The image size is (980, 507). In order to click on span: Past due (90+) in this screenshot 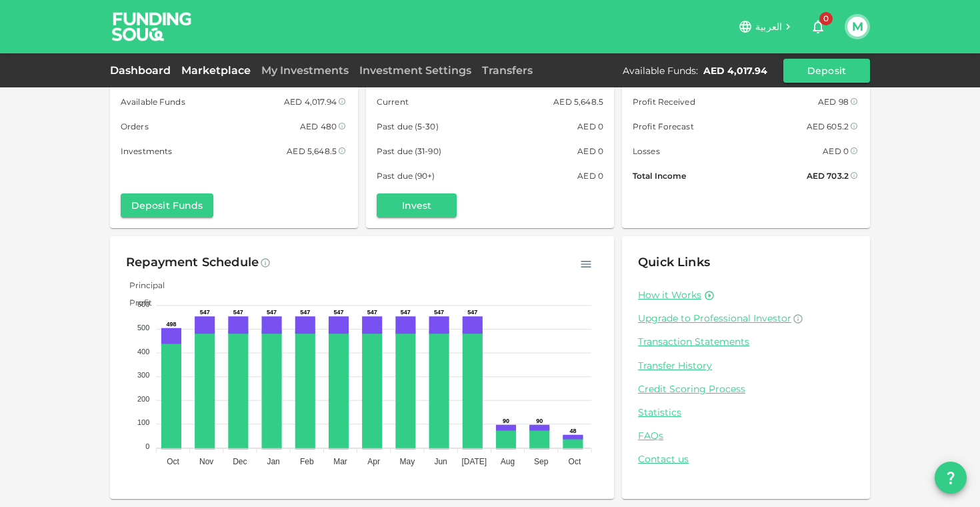, I will do `click(406, 175)`.